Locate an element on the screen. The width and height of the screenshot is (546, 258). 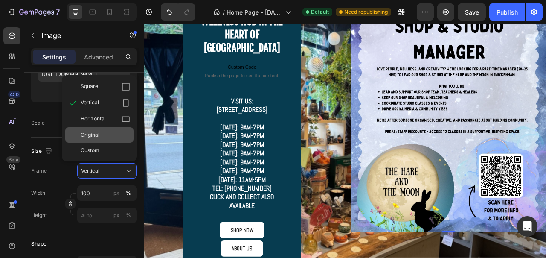
p: Image is located at coordinates (78, 35).